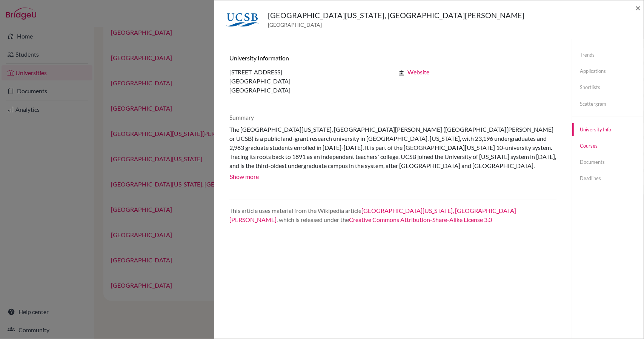 Image resolution: width=644 pixels, height=339 pixels. Describe the element at coordinates (419, 72) in the screenshot. I see `a: Website` at that location.